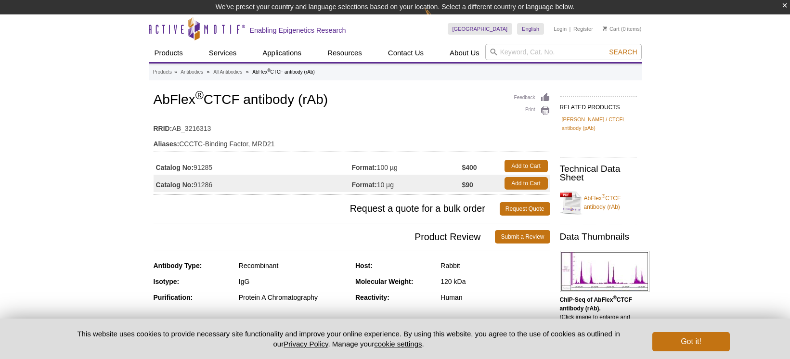 The width and height of the screenshot is (790, 359). Describe the element at coordinates (384, 281) in the screenshot. I see `strong: Molecular Weight:` at that location.